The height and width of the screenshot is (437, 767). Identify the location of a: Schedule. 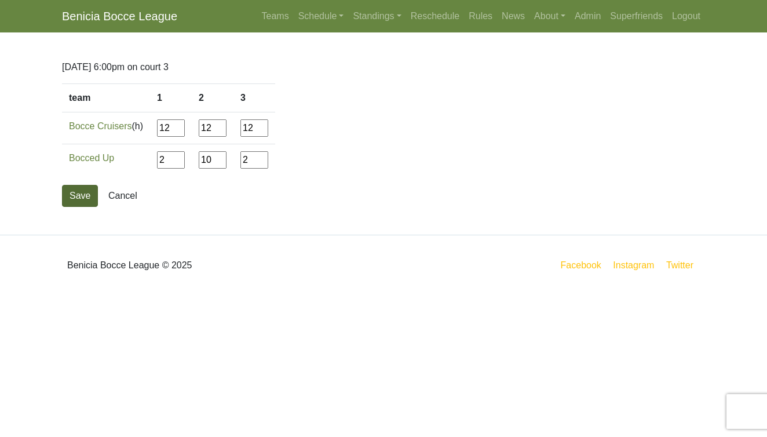
(321, 16).